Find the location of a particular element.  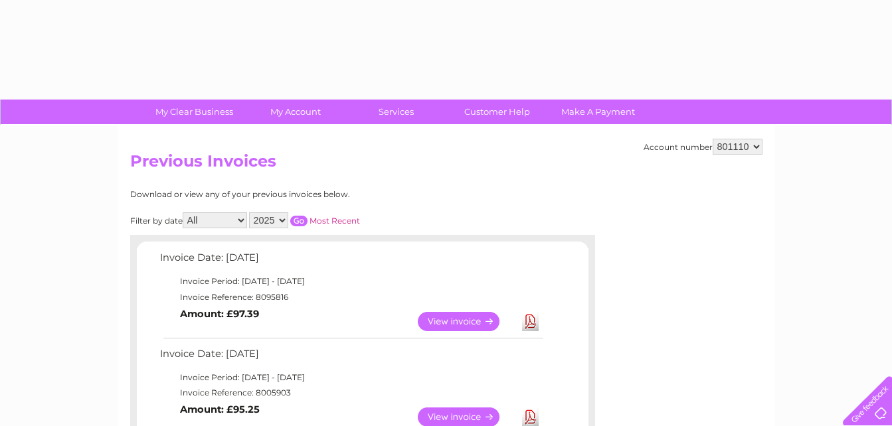

div: Account number is located at coordinates (703, 147).